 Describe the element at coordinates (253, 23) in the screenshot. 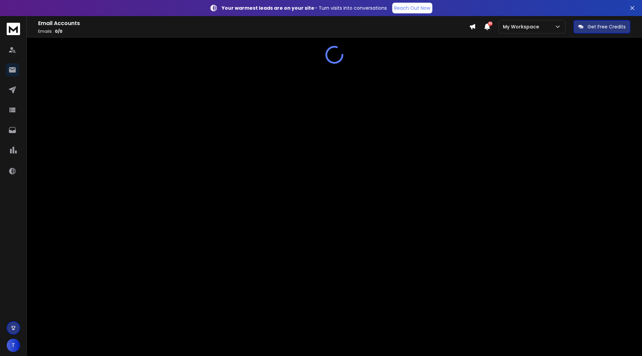

I see `h1: Email Accounts` at that location.